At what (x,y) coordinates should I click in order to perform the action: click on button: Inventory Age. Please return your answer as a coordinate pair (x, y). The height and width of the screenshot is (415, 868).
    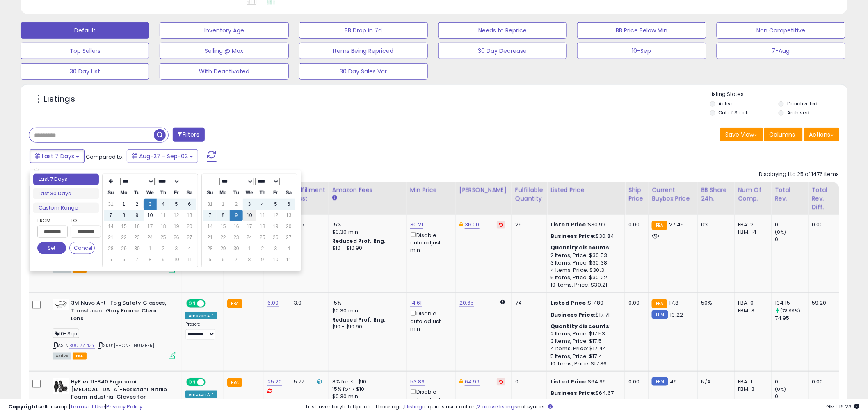
    Looking at the image, I should click on (224, 30).